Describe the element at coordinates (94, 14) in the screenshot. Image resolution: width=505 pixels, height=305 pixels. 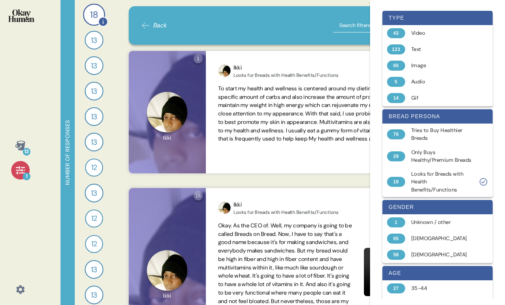
I see `span: 18` at that location.